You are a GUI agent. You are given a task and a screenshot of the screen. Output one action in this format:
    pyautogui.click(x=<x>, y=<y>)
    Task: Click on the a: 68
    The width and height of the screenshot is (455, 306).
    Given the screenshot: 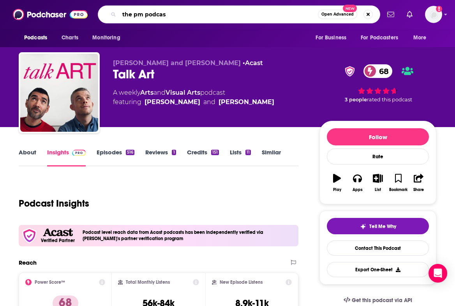 What is the action you would take?
    pyautogui.click(x=378, y=71)
    